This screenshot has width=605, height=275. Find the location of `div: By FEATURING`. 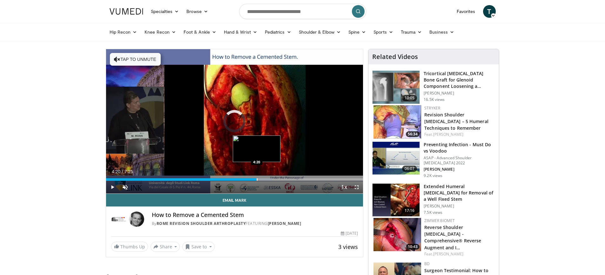

div: By FEATURING is located at coordinates (255, 224).